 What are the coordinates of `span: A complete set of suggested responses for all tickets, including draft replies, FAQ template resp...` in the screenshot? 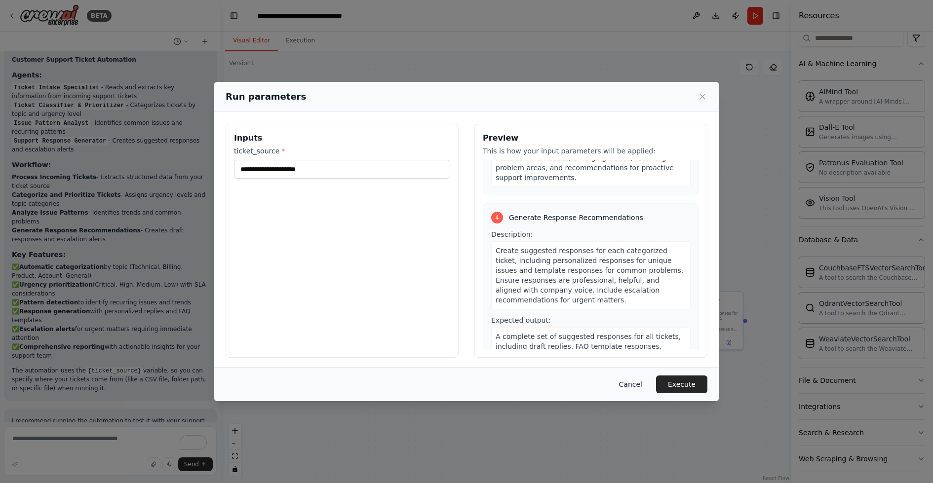 It's located at (588, 357).